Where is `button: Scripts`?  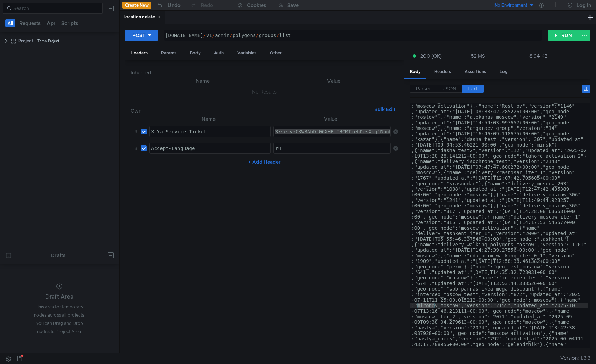
button: Scripts is located at coordinates (70, 23).